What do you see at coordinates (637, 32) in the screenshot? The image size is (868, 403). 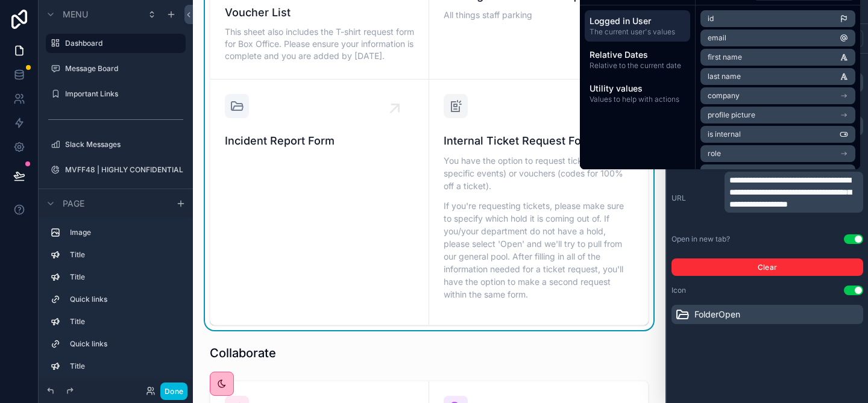 I see `span: The current user's values` at bounding box center [637, 32].